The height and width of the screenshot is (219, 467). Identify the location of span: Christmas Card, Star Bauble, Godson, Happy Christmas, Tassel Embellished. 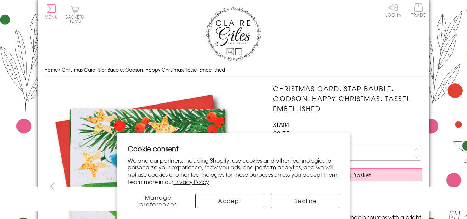
(143, 69).